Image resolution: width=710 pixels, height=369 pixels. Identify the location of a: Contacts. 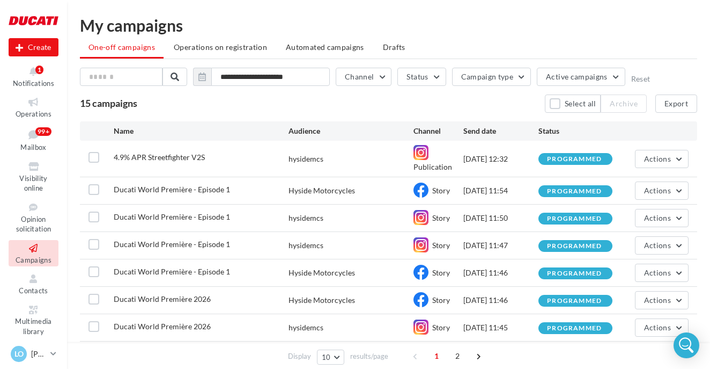
(33, 283).